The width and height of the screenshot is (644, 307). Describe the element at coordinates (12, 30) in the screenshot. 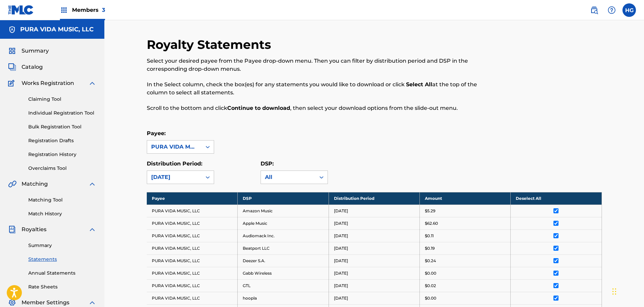

I see `img: Accounts` at that location.